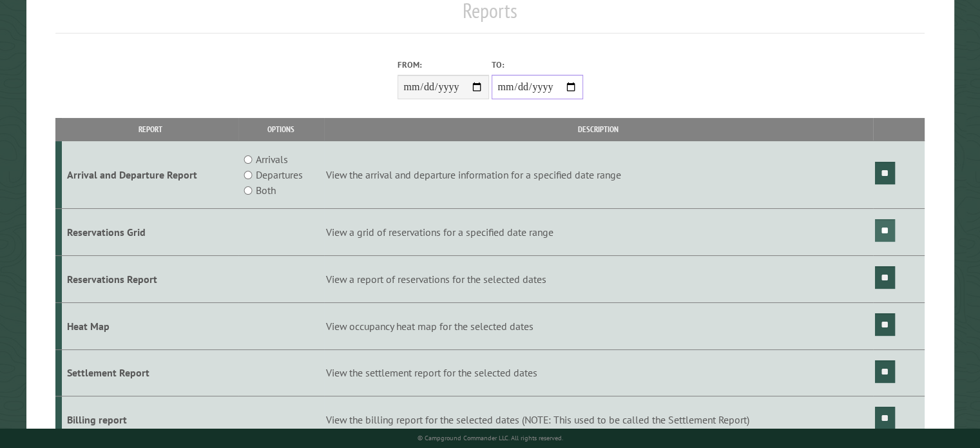 Image resolution: width=980 pixels, height=448 pixels. What do you see at coordinates (150, 419) in the screenshot?
I see `td: Billing report` at bounding box center [150, 419].